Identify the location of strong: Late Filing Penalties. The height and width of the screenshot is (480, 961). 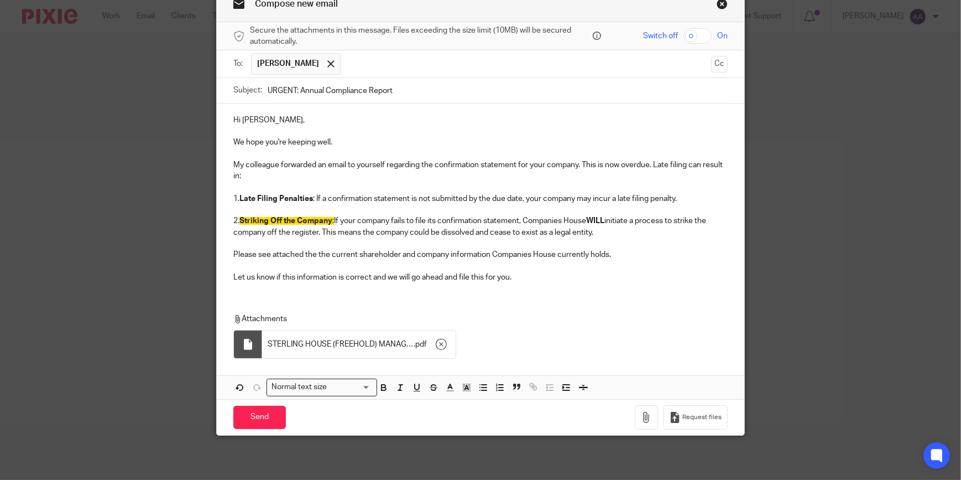
(276, 199).